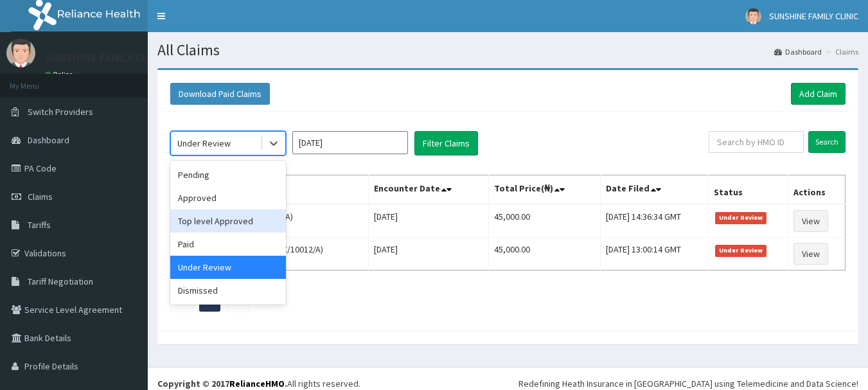 The height and width of the screenshot is (390, 868). What do you see at coordinates (818, 94) in the screenshot?
I see `a: Add Claim` at bounding box center [818, 94].